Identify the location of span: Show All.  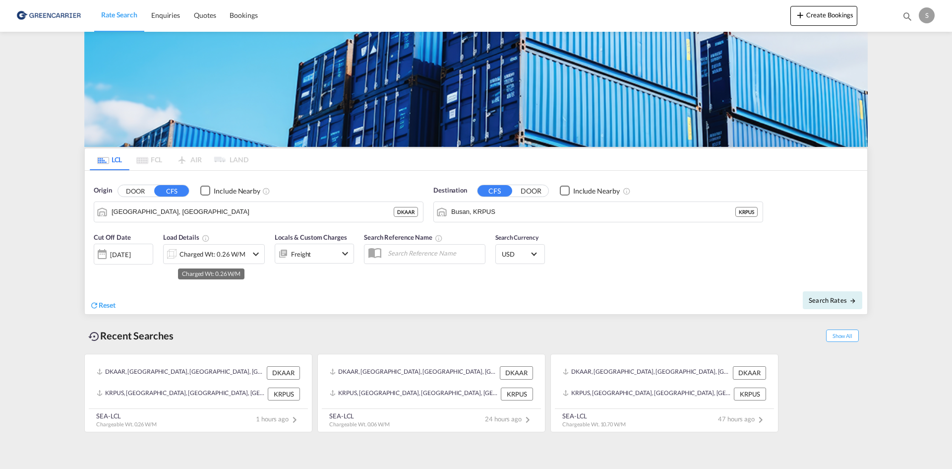
(842, 335).